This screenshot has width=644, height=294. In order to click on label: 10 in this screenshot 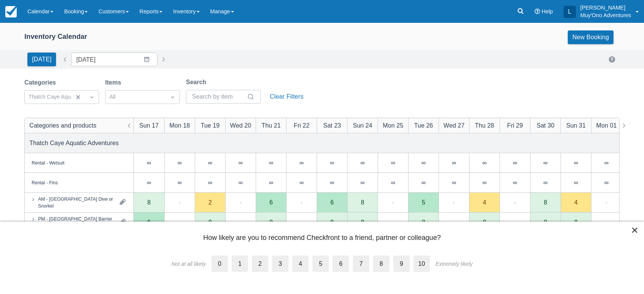, I will do `click(421, 263)`.